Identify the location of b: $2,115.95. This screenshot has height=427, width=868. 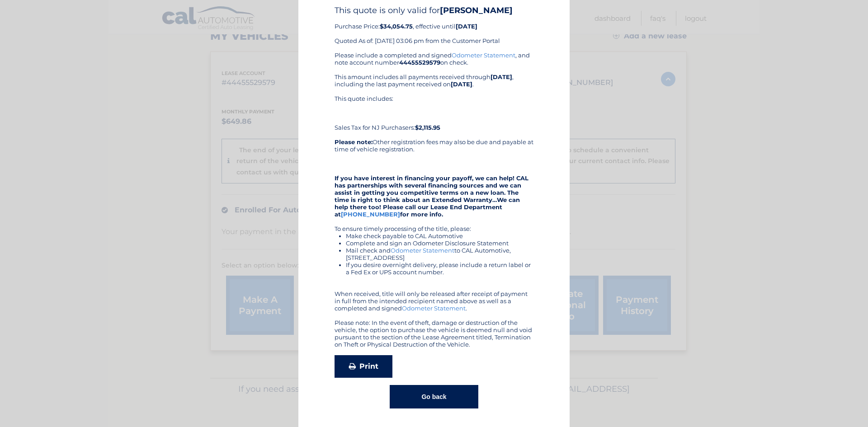
(428, 127).